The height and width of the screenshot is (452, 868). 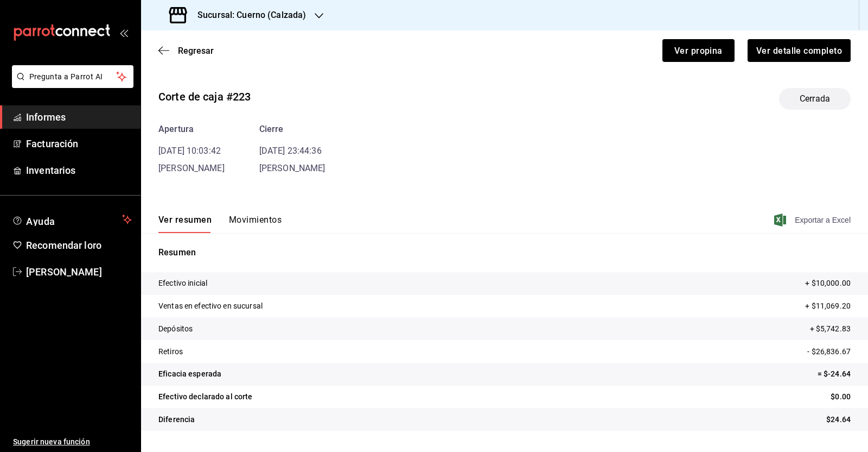 I want to click on button: Exportar a Excel, so click(x=813, y=220).